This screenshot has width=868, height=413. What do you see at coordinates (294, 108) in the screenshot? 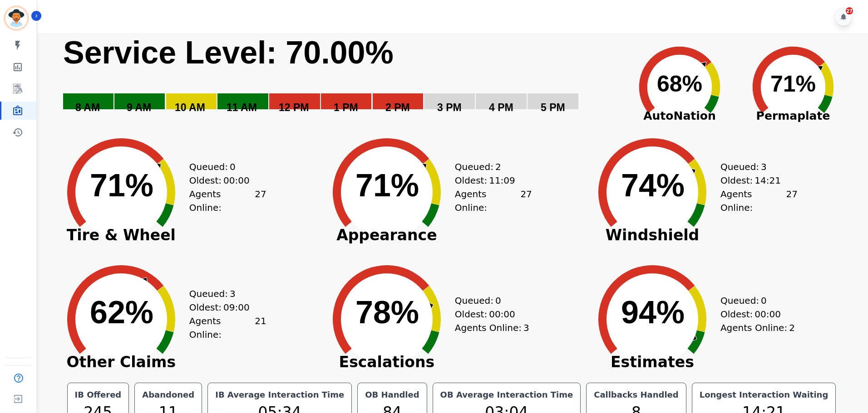
I see `text: 12 PM` at bounding box center [294, 108].